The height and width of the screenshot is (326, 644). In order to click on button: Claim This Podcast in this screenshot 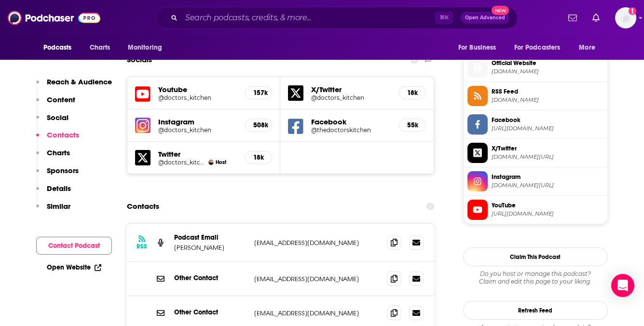, I will do `click(536, 256)`.